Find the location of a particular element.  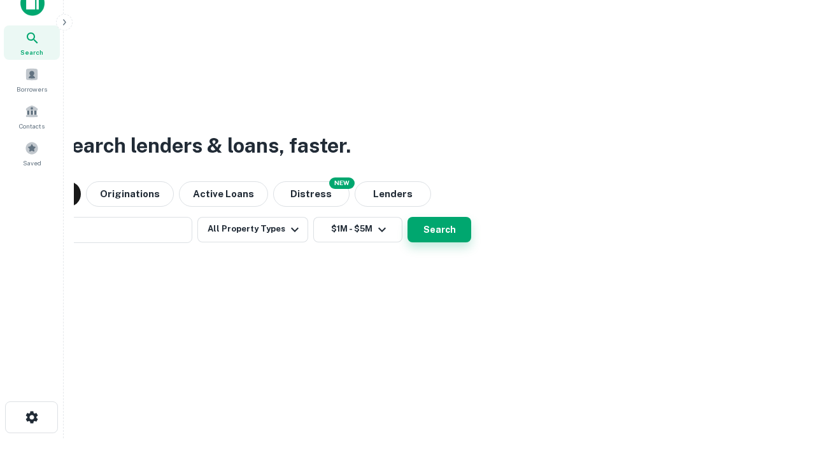

div: Contacts is located at coordinates (32, 116).